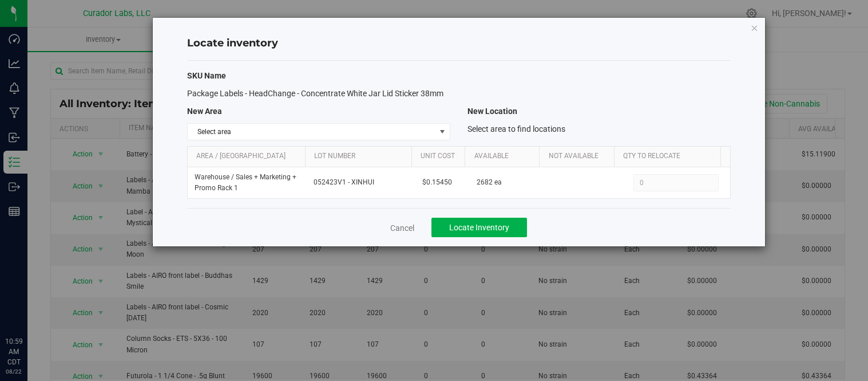 The height and width of the screenshot is (381, 868). What do you see at coordinates (459, 44) in the screenshot?
I see `h4: Locate inventory` at bounding box center [459, 44].